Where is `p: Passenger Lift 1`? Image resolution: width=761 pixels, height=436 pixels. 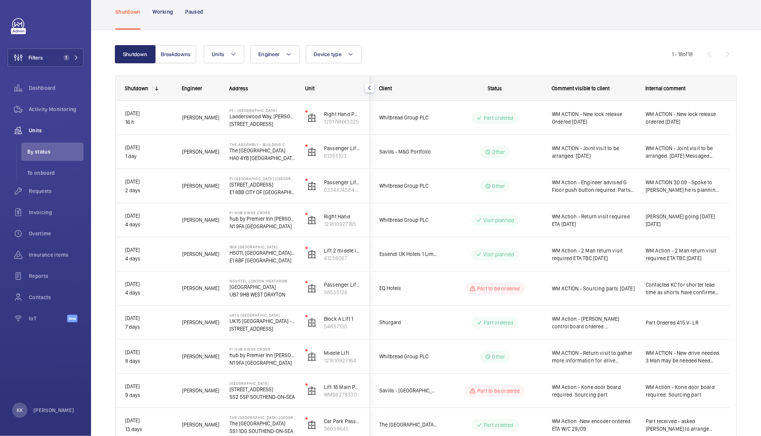
p: Passenger Lift 1 is located at coordinates (342, 148).